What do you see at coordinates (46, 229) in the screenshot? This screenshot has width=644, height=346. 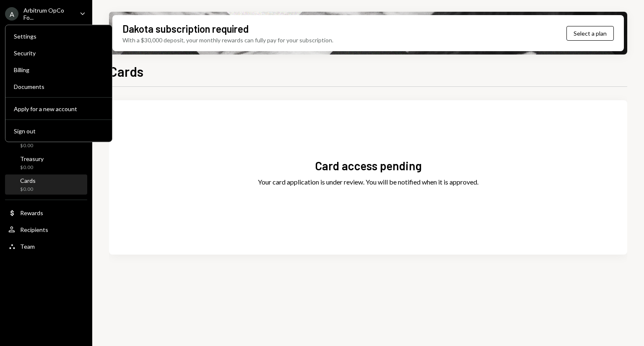 I see `a: Recipients` at bounding box center [46, 229].